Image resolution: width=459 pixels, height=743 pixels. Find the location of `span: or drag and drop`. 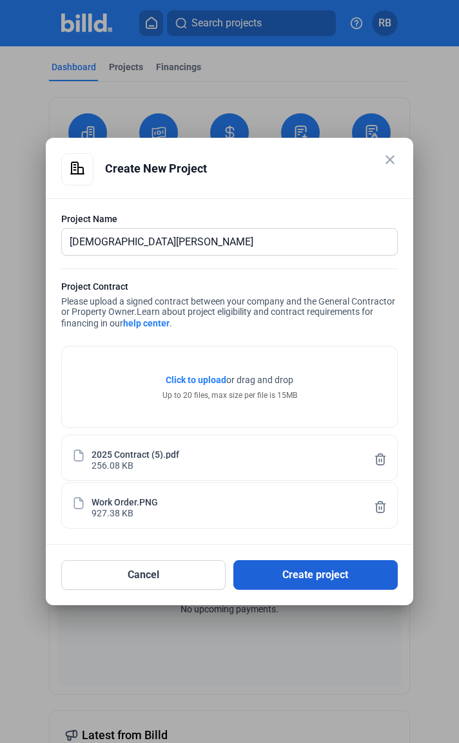

span: or drag and drop is located at coordinates (260, 380).